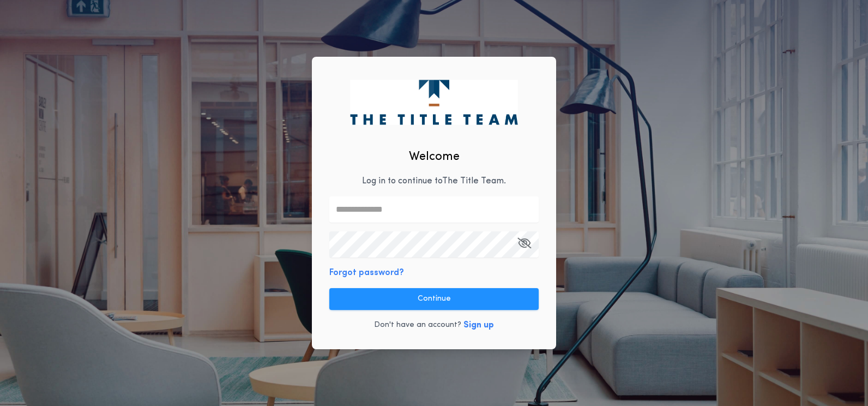 Image resolution: width=868 pixels, height=406 pixels. I want to click on h2: Welcome, so click(434, 156).